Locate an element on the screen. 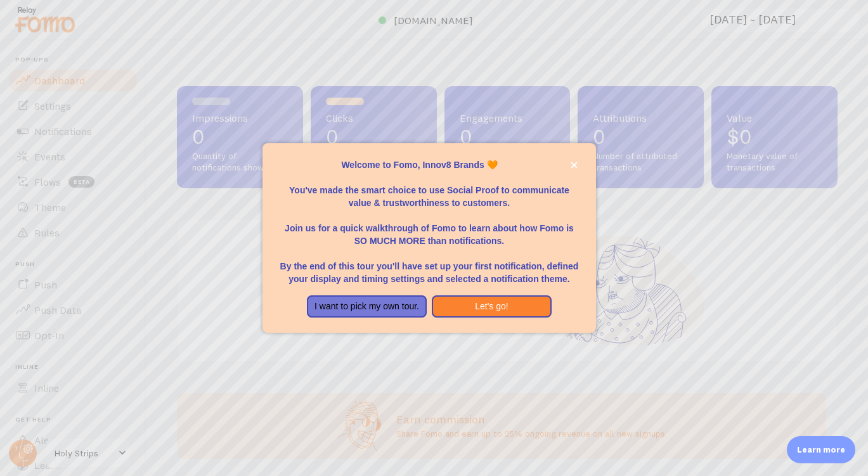 The width and height of the screenshot is (868, 476). p: By the end of this tour you'll have set up your first notification, defined your display and timi... is located at coordinates (430, 266).